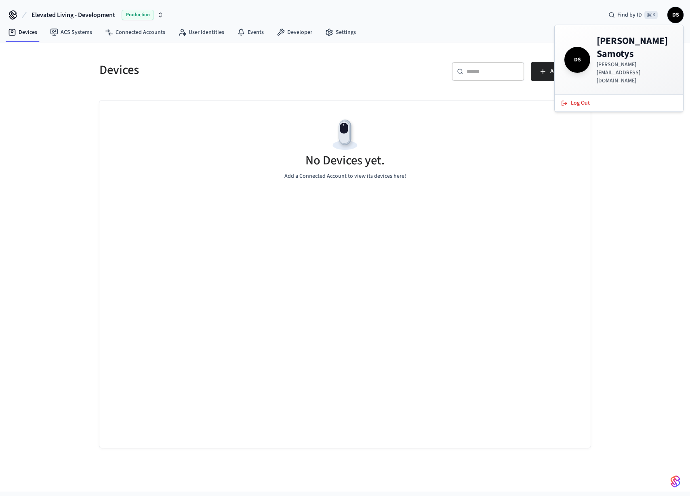 The height and width of the screenshot is (496, 690). I want to click on a: Settings, so click(341, 32).